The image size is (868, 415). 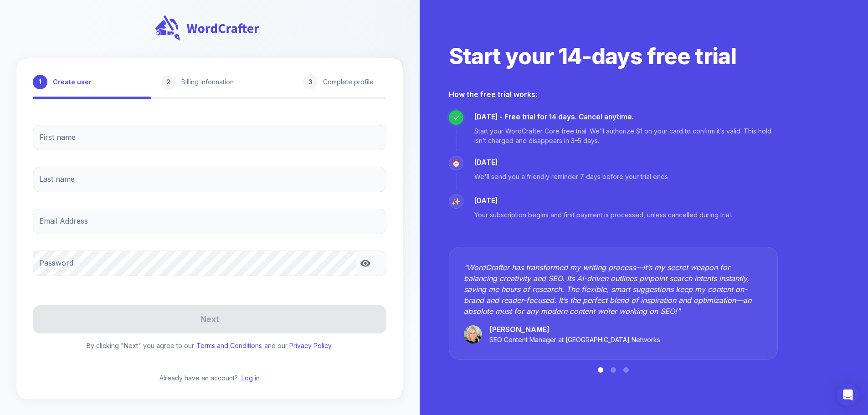 I want to click on h2: How the free trial works:, so click(x=614, y=94).